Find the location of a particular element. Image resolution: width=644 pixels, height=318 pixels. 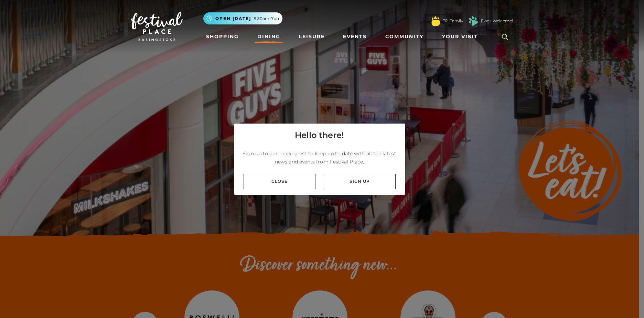

a: Close is located at coordinates (280, 181).